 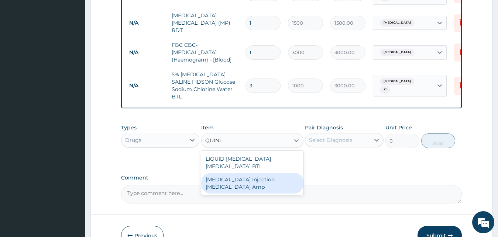 What do you see at coordinates (385, 90) in the screenshot?
I see `span: + 1` at bounding box center [385, 90].